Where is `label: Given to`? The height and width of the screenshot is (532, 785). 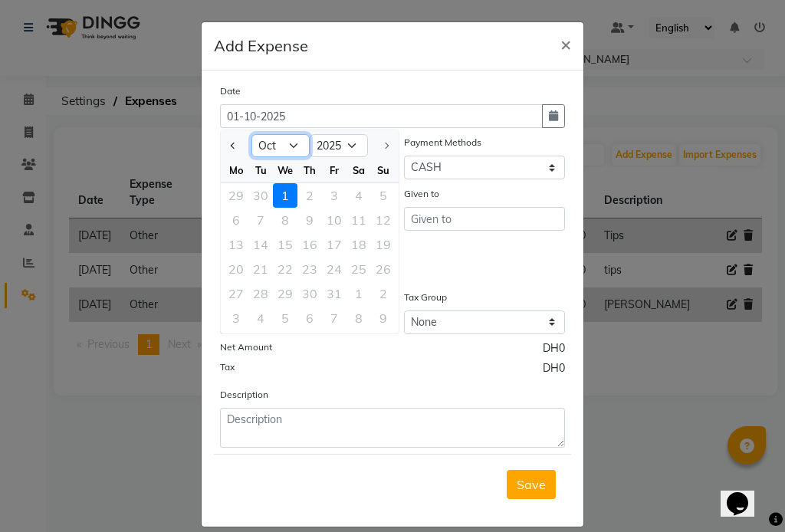 label: Given to is located at coordinates (421, 194).